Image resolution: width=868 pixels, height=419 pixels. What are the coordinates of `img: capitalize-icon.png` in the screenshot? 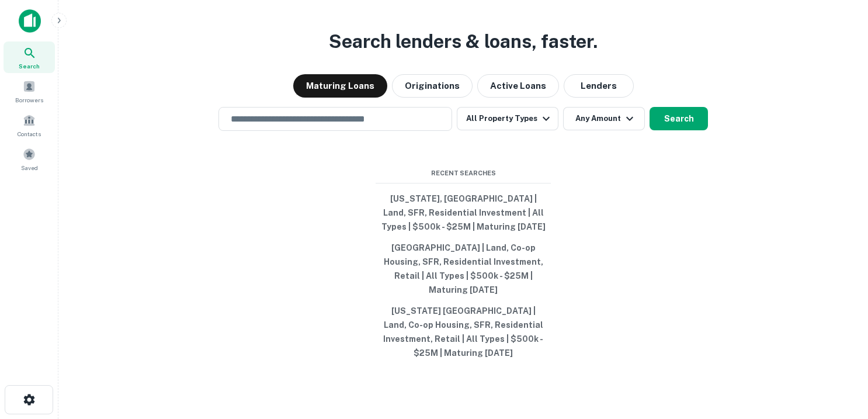 It's located at (30, 21).